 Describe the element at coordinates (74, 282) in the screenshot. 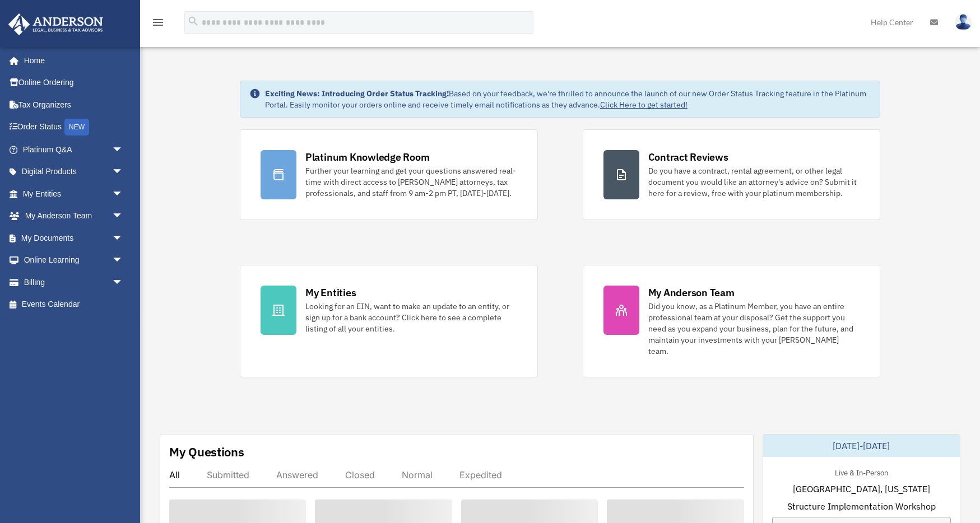

I see `a: Billingarrow_drop_down` at that location.